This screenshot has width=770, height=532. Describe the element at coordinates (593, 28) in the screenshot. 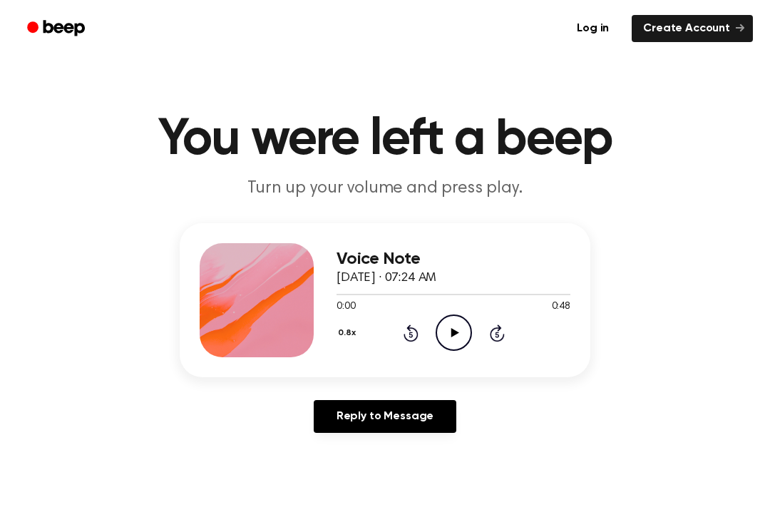

I see `a: Log in` at that location.